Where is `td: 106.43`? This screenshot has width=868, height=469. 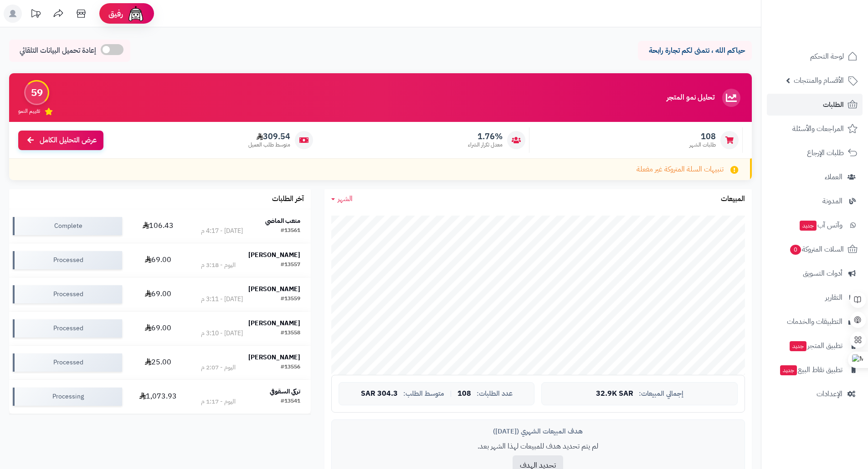 td: 106.43 is located at coordinates (158, 226).